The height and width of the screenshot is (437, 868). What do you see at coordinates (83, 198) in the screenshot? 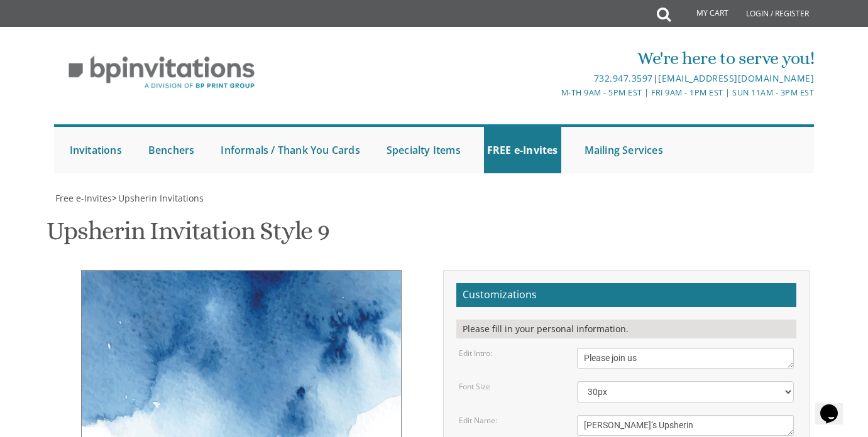
I see `a: Free e-Invites` at bounding box center [83, 198].